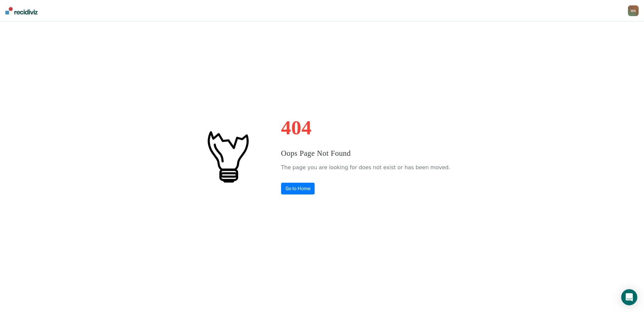  What do you see at coordinates (366, 167) in the screenshot?
I see `p: The page you are looking for does not exist or has been moved.` at bounding box center [366, 167].